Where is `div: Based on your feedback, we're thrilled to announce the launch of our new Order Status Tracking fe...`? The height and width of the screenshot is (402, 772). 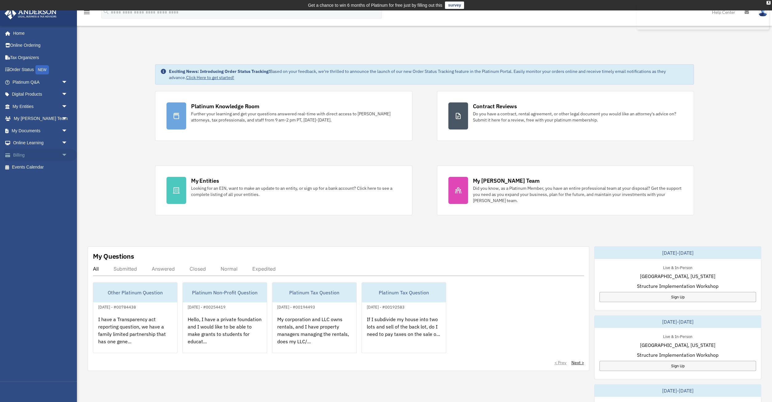 div: Based on your feedback, we're thrilled to announce the launch of our new Order Status Tracking fe... is located at coordinates (429, 74).